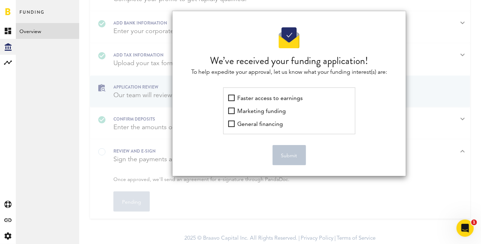 This screenshot has height=244, width=481. I want to click on span: 1, so click(474, 223).